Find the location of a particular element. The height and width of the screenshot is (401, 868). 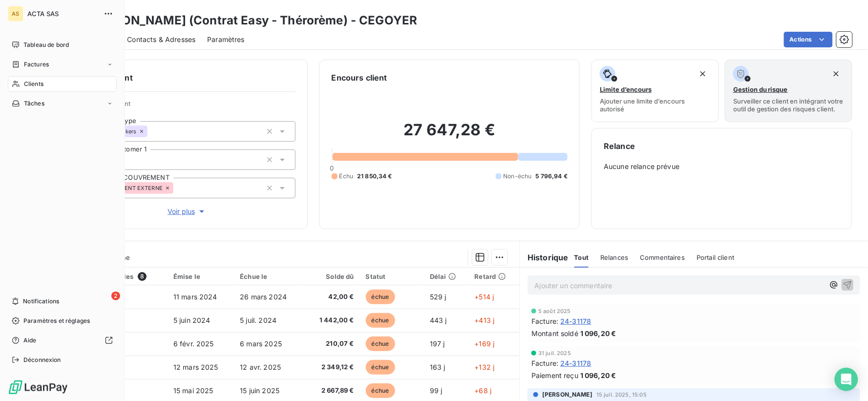

a: Tâches is located at coordinates (62, 103).